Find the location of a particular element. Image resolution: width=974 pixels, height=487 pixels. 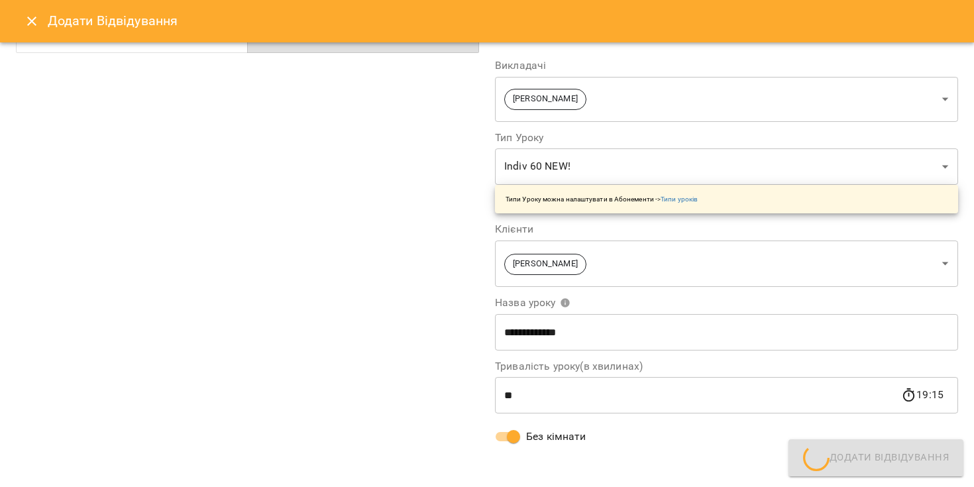

div: Indiv 60 NEW! is located at coordinates (726, 167).